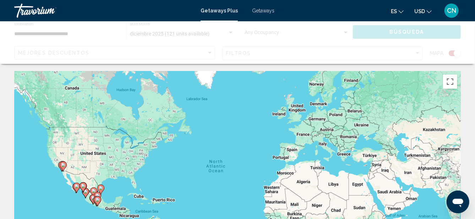 This screenshot has width=475, height=219. What do you see at coordinates (419, 11) in the screenshot?
I see `span: USD` at bounding box center [419, 11].